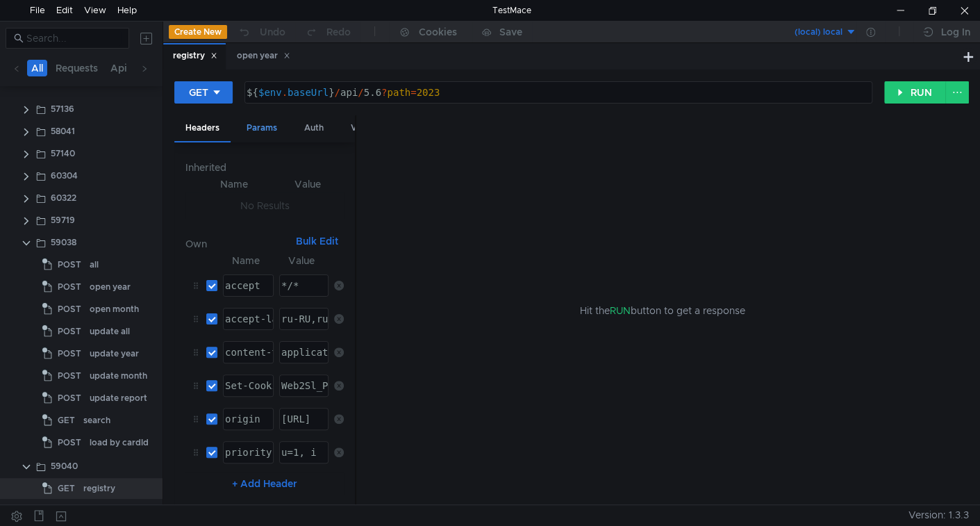  I want to click on input: Search..., so click(74, 39).